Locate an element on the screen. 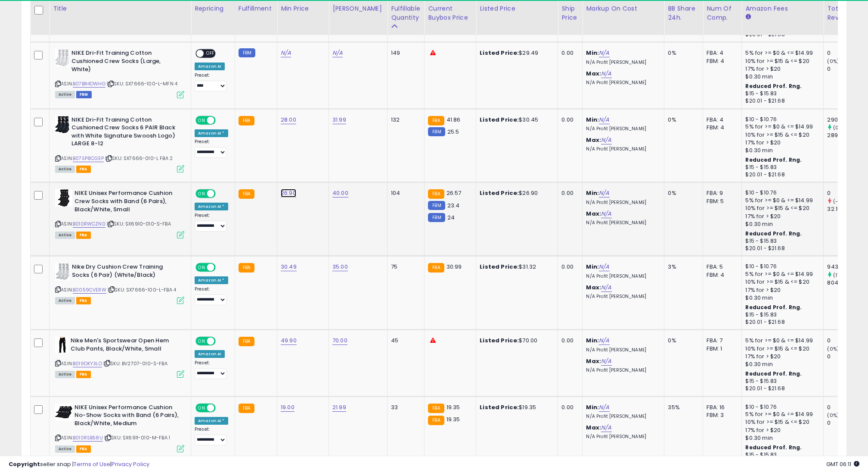 Image resolution: width=868 pixels, height=473 pixels. span: 41.86 is located at coordinates (453, 120).